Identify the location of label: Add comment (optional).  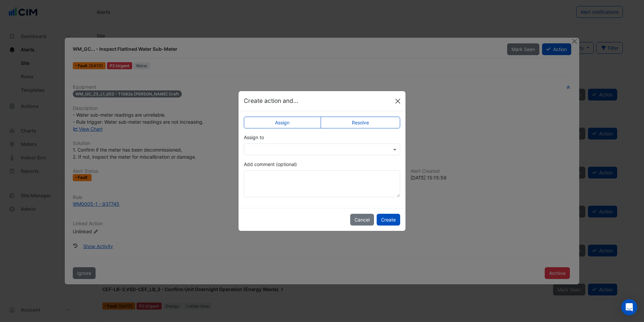
(271, 164).